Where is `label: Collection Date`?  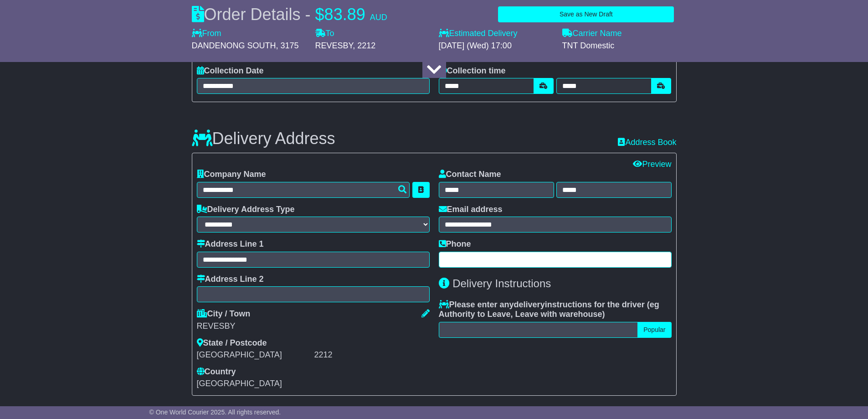 label: Collection Date is located at coordinates (230, 71).